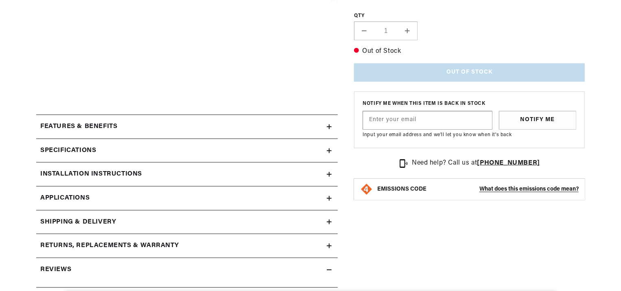  Describe the element at coordinates (187, 175) in the screenshot. I see `summary: Installation instructions` at that location.